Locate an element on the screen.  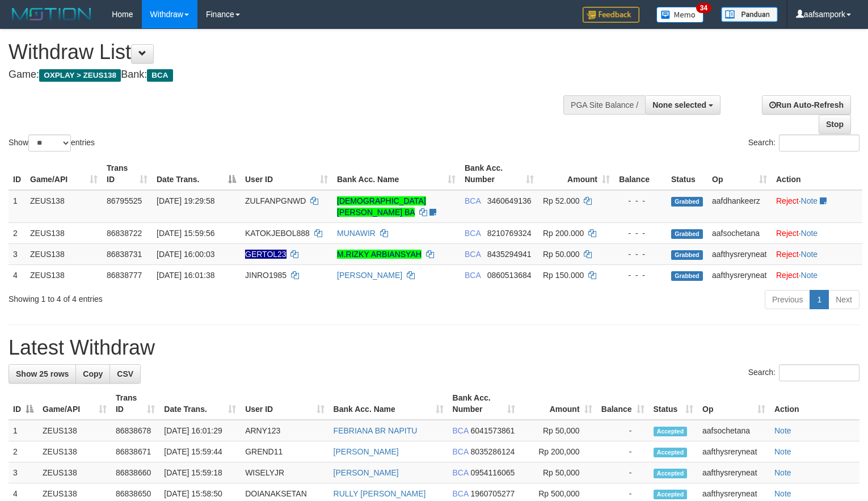
span: 86838731 is located at coordinates (125, 254).